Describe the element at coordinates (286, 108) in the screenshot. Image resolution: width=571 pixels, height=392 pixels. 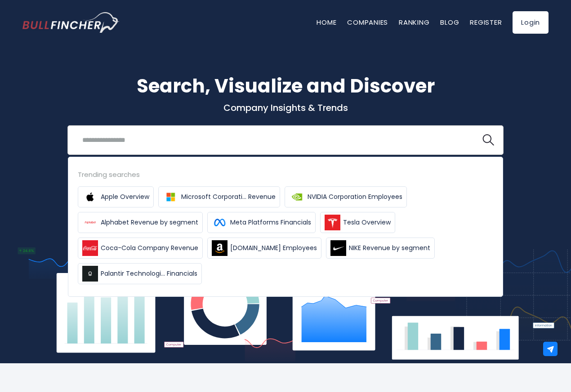
I see `p: Company Insights & Trends` at that location.